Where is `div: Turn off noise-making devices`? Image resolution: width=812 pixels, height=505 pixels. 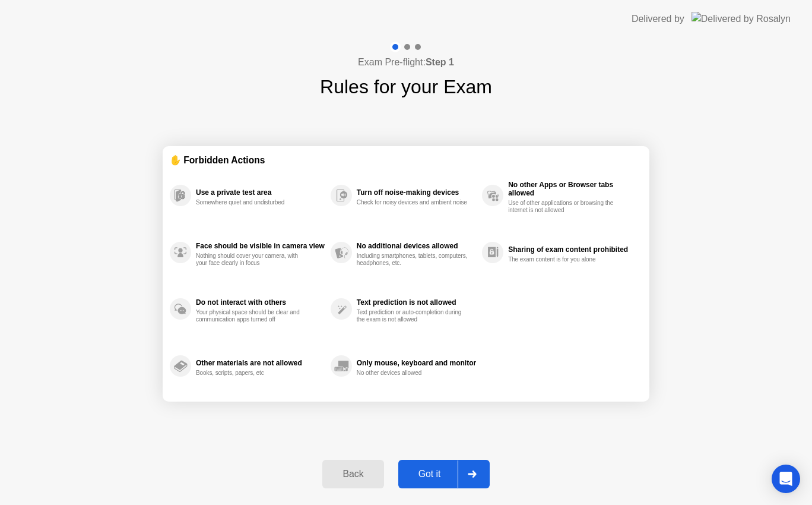 div: Turn off noise-making devices is located at coordinates (416, 192).